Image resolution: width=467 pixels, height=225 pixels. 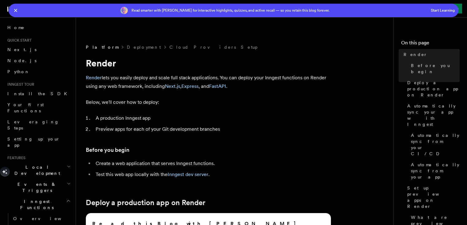 What do you see at coordinates (434, 89) in the screenshot?
I see `span: Deploy a production app on Render` at bounding box center [434, 89].